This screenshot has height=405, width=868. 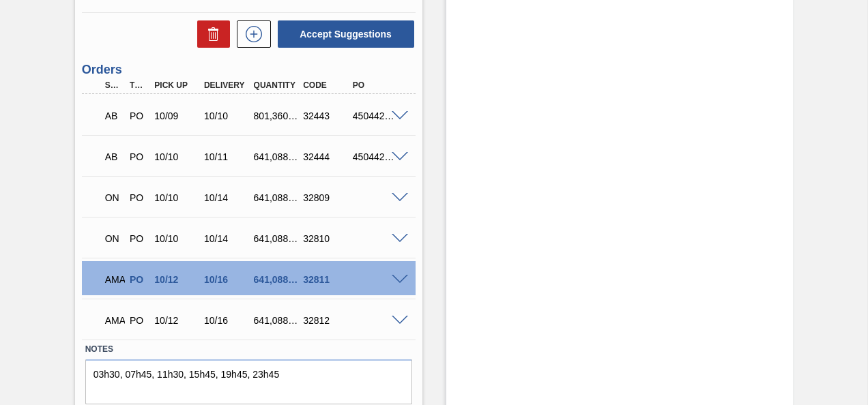 What do you see at coordinates (376, 157) in the screenshot?
I see `div: 4504422466` at bounding box center [376, 157].